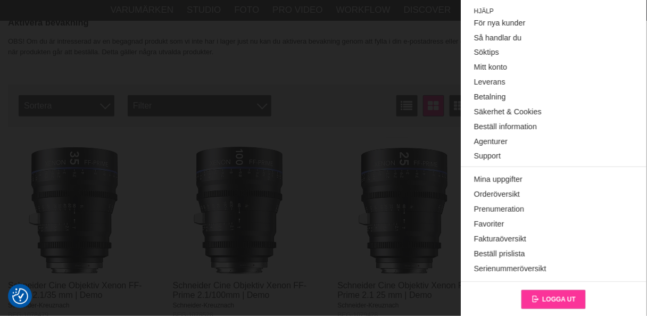  I want to click on h4: Aktivera bevakning, so click(324, 22).